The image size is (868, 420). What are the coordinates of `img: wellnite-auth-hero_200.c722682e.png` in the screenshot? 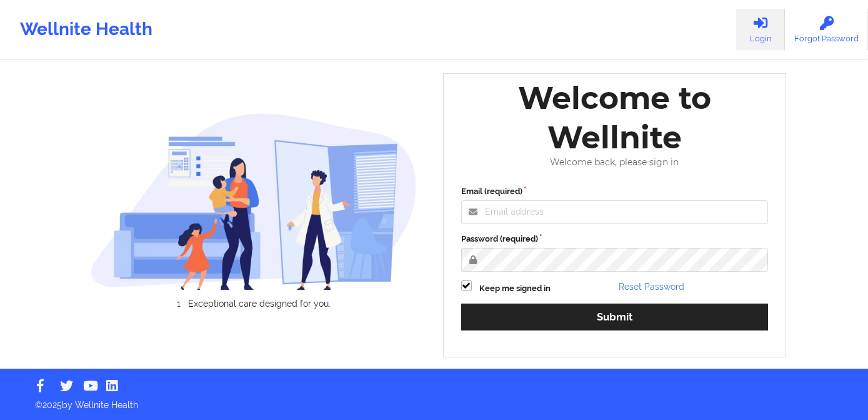 It's located at (254, 201).